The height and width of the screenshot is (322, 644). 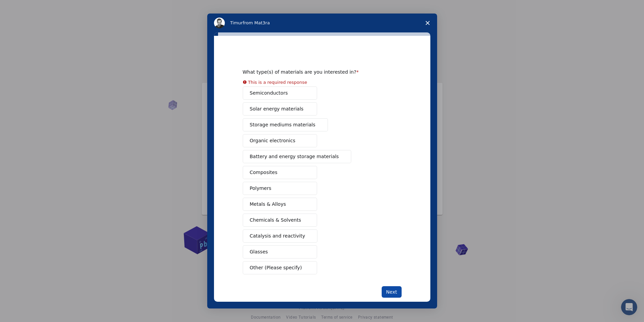 What do you see at coordinates (280, 252) in the screenshot?
I see `button: Glasses` at bounding box center [280, 252].